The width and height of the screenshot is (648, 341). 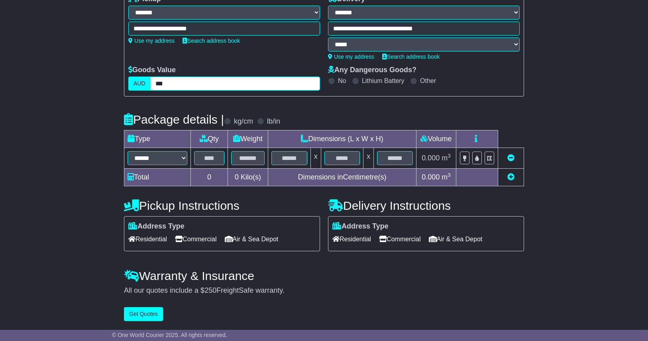 What do you see at coordinates (342, 177) in the screenshot?
I see `td: Dimensions in Centimetre(s)` at bounding box center [342, 177].